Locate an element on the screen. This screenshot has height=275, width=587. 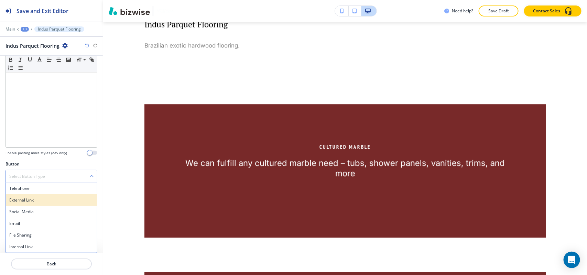
p: We can fulfill any cultured marble need – tubs, shower panels, vanities, trims, and more is located at coordinates (345, 169).